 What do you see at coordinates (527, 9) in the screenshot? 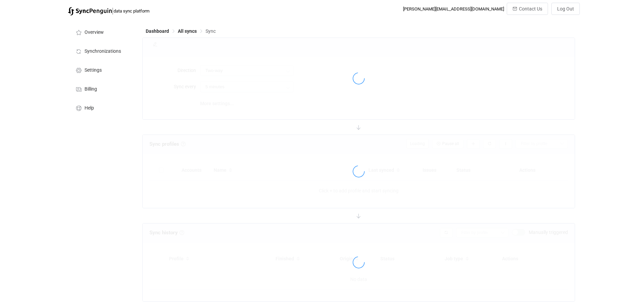
I see `button: Contact Us` at bounding box center [527, 9].